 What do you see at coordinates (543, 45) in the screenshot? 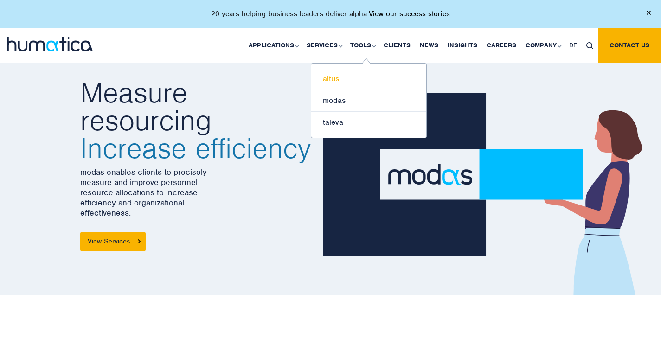
I see `a: Company` at bounding box center [543, 45].